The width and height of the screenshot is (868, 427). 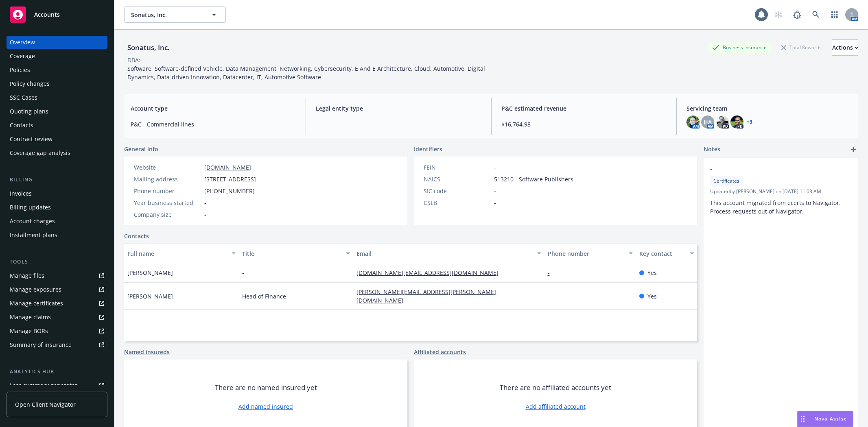 I want to click on button: Sonatus, Inc., so click(x=175, y=14).